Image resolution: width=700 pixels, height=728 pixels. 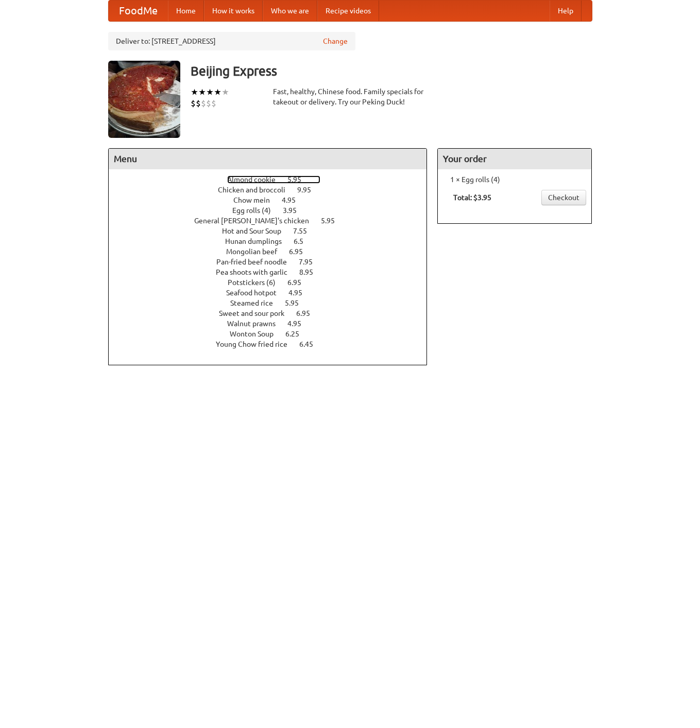 What do you see at coordinates (565, 11) in the screenshot?
I see `a: Help` at bounding box center [565, 11].